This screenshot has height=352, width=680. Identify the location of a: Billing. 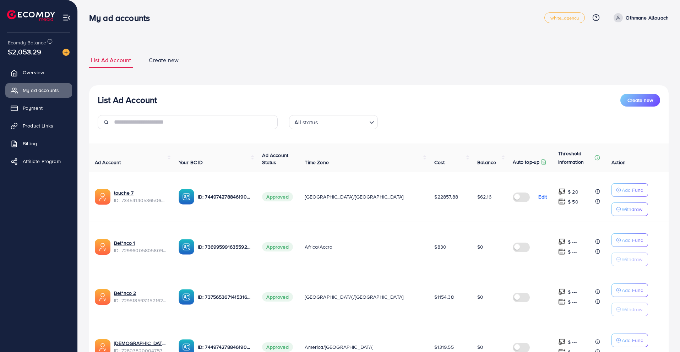
(39, 143).